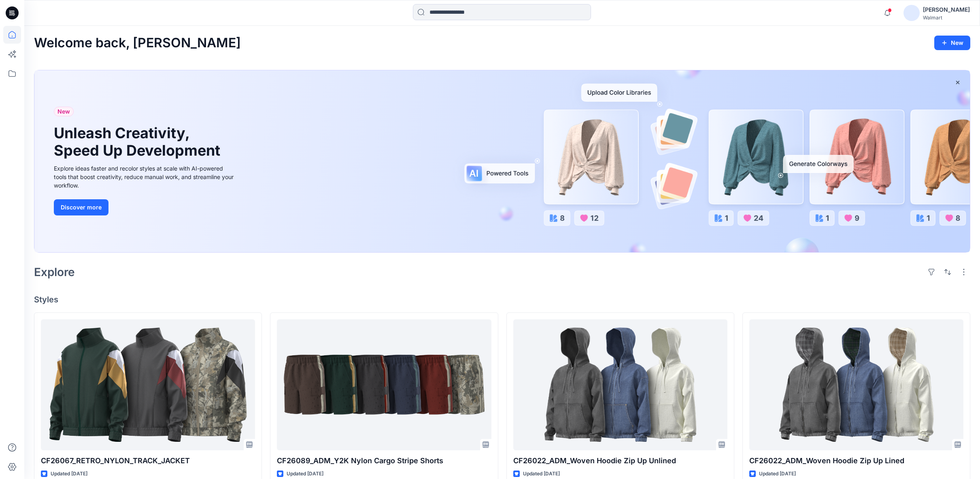 The image size is (980, 479). Describe the element at coordinates (147, 461) in the screenshot. I see `p: CF26067_RETRO_NYLON_TRACK_JACKET` at that location.